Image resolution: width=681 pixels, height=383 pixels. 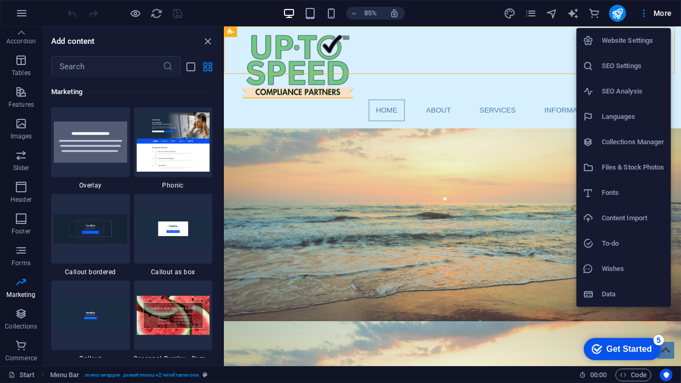 What do you see at coordinates (633, 294) in the screenshot?
I see `h6: Data` at bounding box center [633, 294].